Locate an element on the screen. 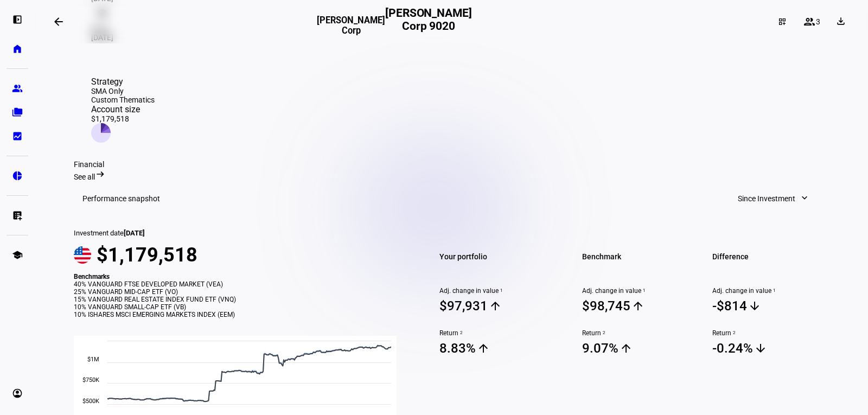  mat-icon: download is located at coordinates (841, 21).